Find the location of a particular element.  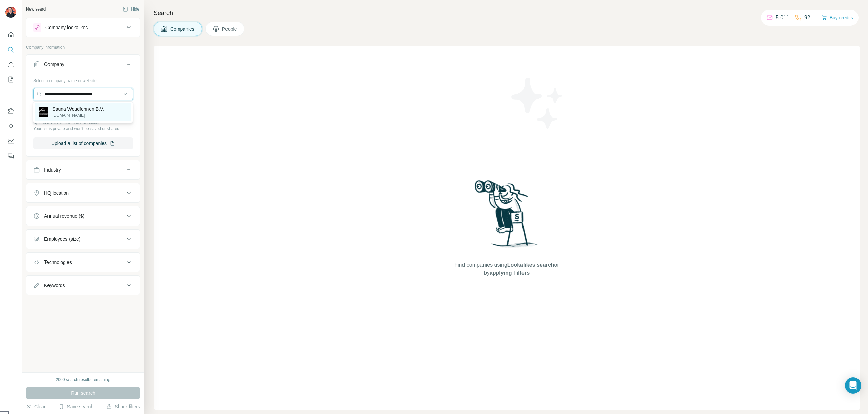

button: Annual revenue ($) is located at coordinates (83, 216).